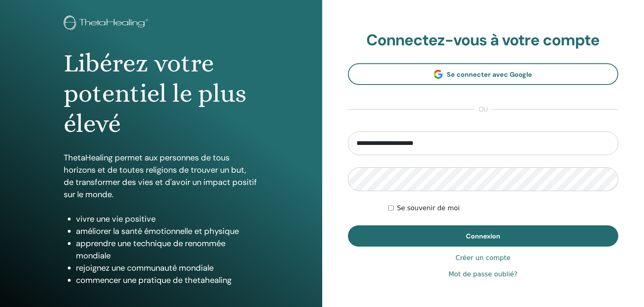 The image size is (644, 307). What do you see at coordinates (503, 208) in the screenshot?
I see `div: Keep me authenticated indefinitely or until I manually logout` at bounding box center [503, 208].